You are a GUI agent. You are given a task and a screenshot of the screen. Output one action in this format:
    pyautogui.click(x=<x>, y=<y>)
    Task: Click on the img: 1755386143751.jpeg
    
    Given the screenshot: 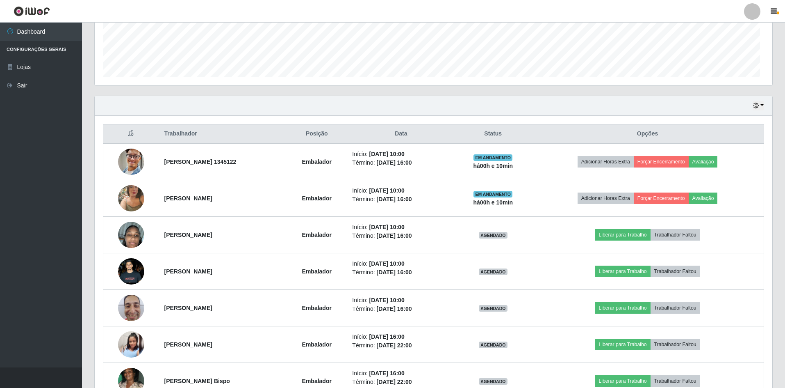 What is the action you would take?
    pyautogui.click(x=131, y=235)
    